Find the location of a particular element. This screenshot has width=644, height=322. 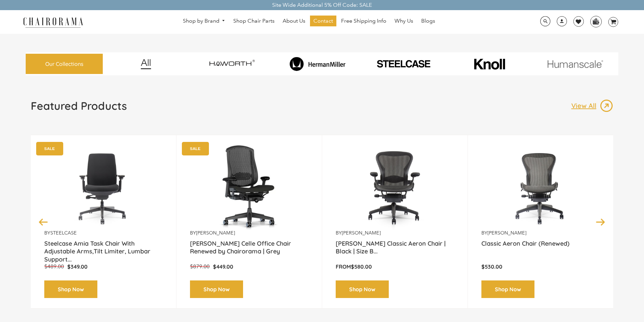

span: $449.00 is located at coordinates (223, 267).